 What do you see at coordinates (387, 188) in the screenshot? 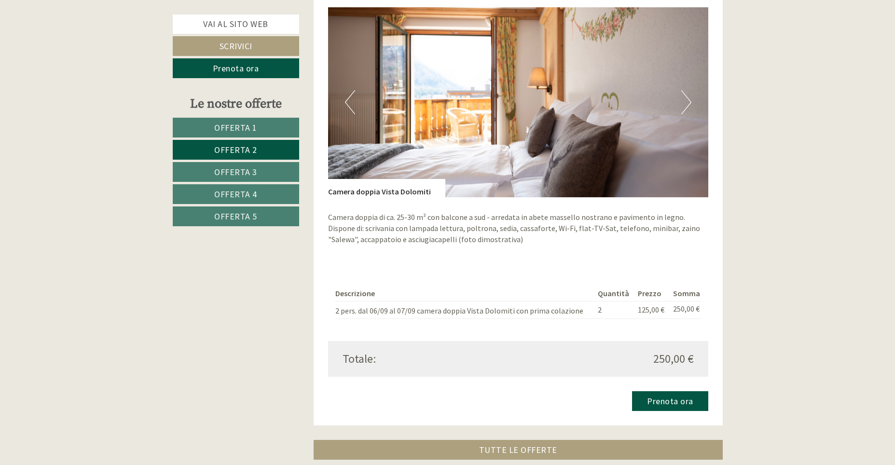
I see `div: Camera doppia Vista Dolomiti` at bounding box center [387, 188].